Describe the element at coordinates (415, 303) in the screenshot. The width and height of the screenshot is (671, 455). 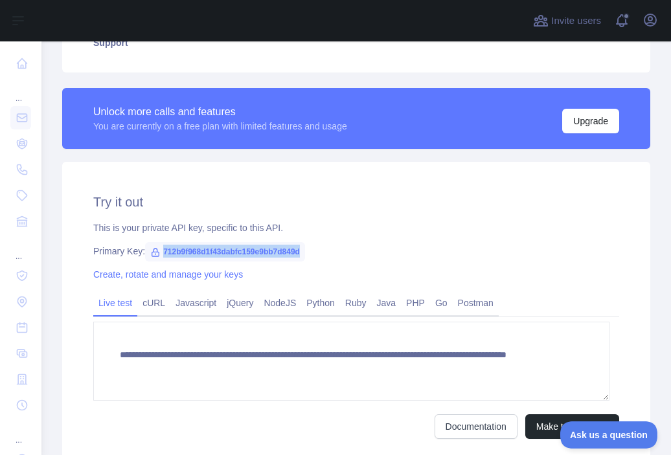
I see `a: PHP` at that location.